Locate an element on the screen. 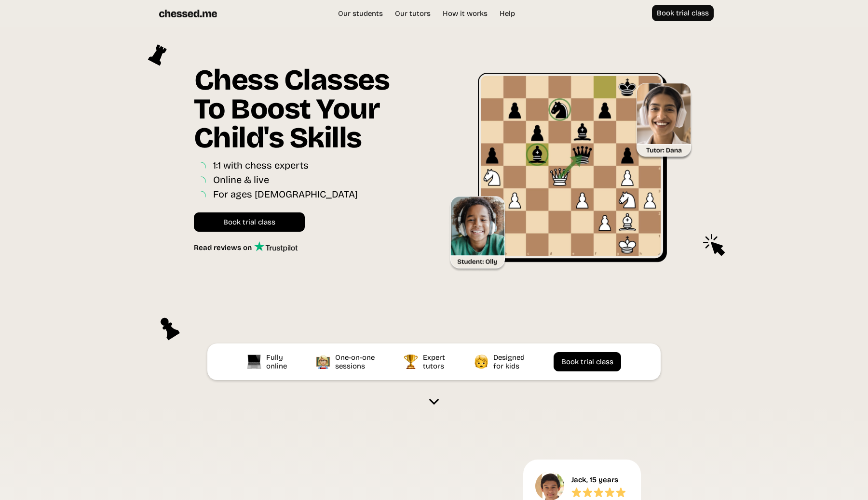 The height and width of the screenshot is (500, 868). div: Fully online is located at coordinates (278, 362).